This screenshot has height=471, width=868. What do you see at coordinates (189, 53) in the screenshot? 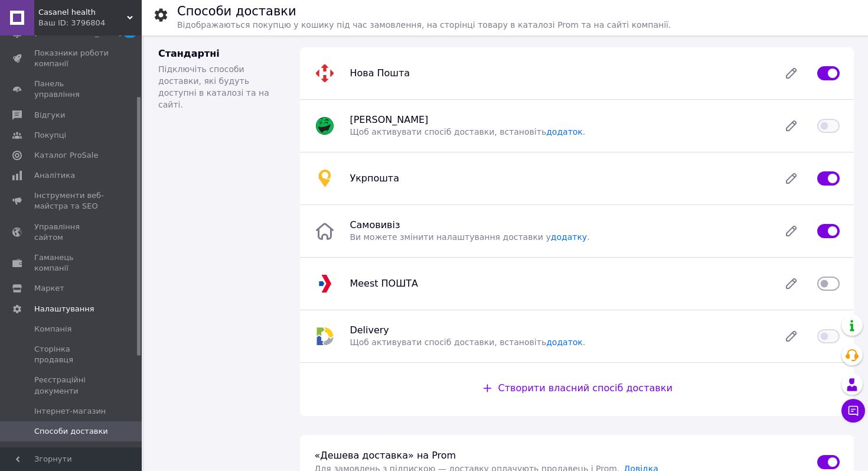
I see `span: Стандартні` at bounding box center [189, 53].